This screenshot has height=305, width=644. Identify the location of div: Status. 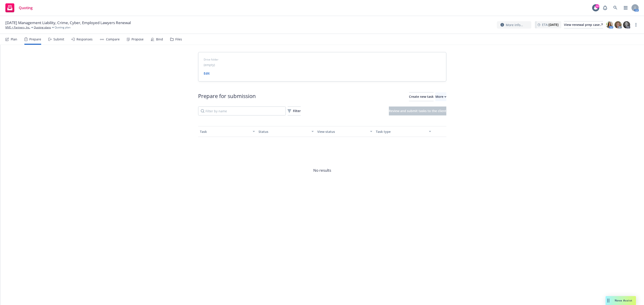
(283, 131).